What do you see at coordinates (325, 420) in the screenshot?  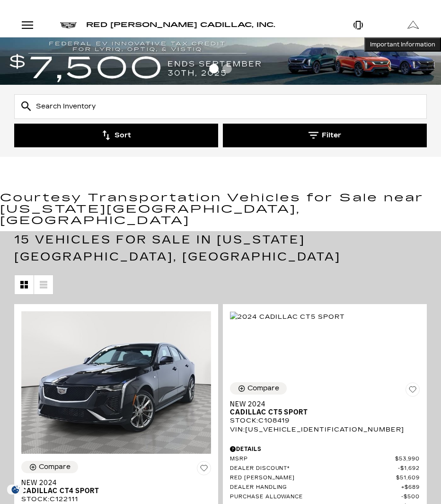 I see `div: Stock : C108419` at bounding box center [325, 420].